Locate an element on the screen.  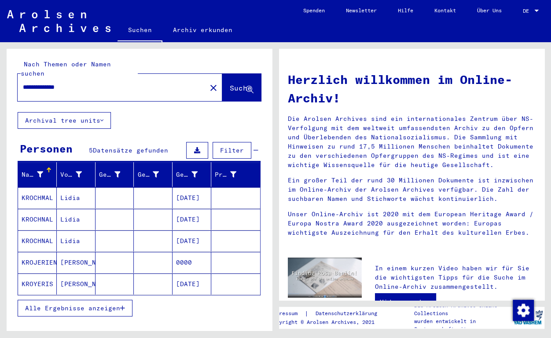
p: Die Arolsen Archives Online-Collections is located at coordinates (462, 310).